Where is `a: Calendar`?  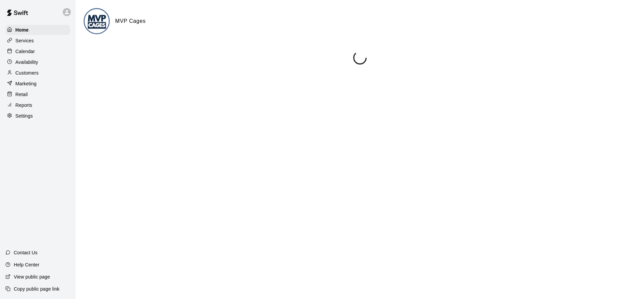
a: Calendar is located at coordinates (37, 52).